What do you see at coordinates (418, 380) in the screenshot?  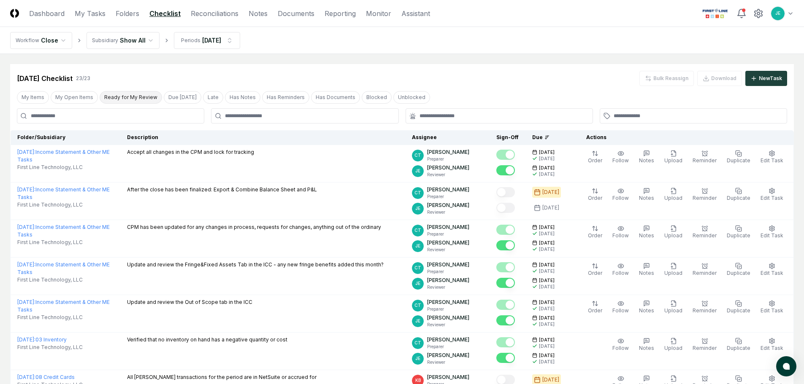 I see `span: KB` at bounding box center [418, 380].